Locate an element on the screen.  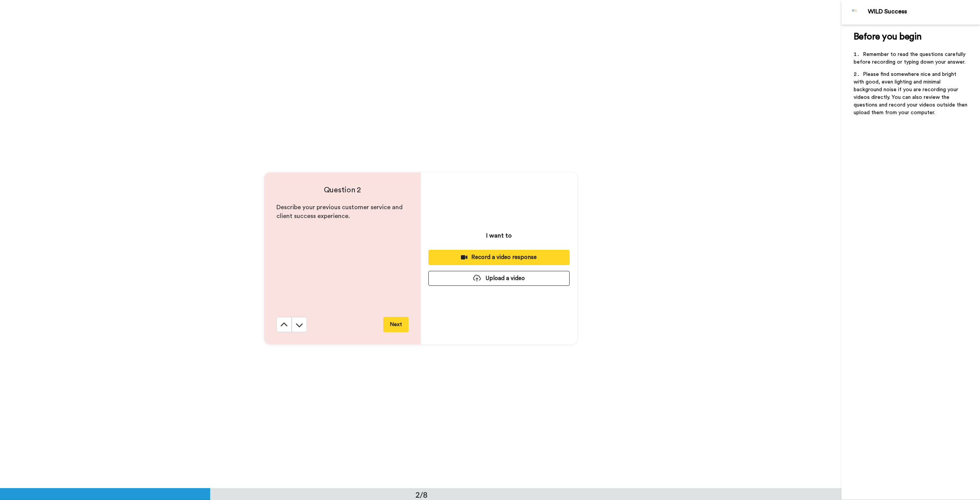
img: Profile Image is located at coordinates (855, 12).